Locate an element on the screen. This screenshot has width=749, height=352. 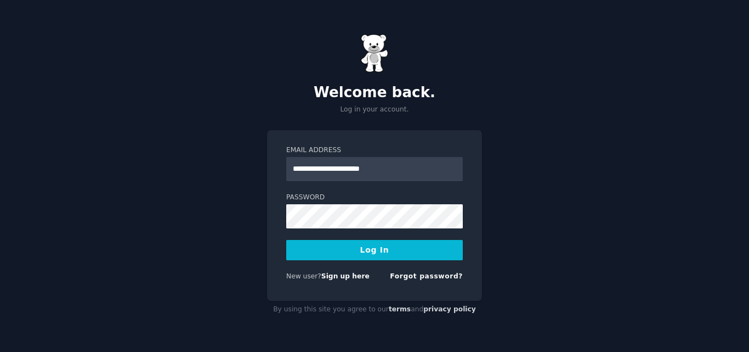
a: Forgot password? is located at coordinates (426, 276).